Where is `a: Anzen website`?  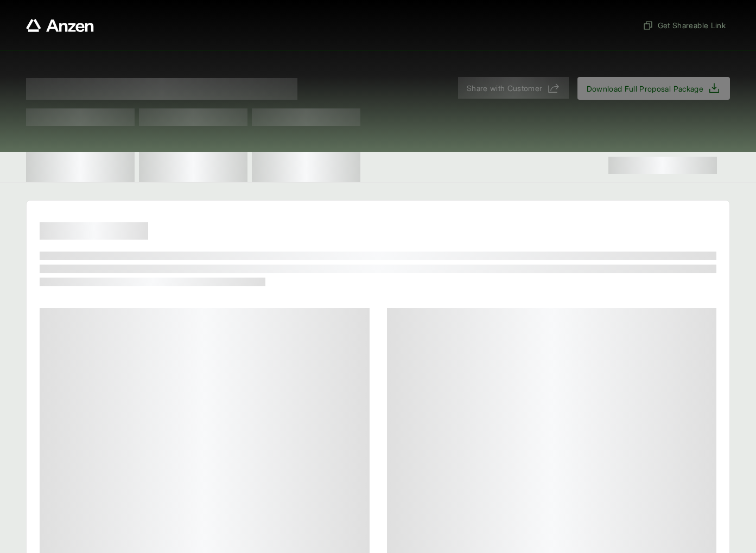
a: Anzen website is located at coordinates (60, 26).